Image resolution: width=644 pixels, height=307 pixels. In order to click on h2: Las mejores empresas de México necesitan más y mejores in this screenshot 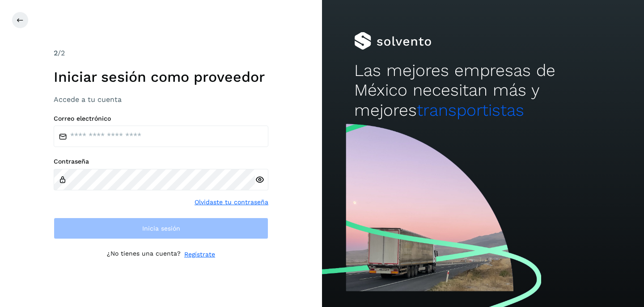, I will do `click(483, 90)`.